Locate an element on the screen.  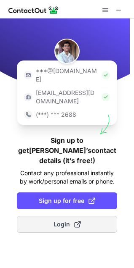
img: https://contactout.com/extension/app/static/media/login-phone-icon.bacfcb865e29de816d437549d7f4cb... is located at coordinates (28, 115).